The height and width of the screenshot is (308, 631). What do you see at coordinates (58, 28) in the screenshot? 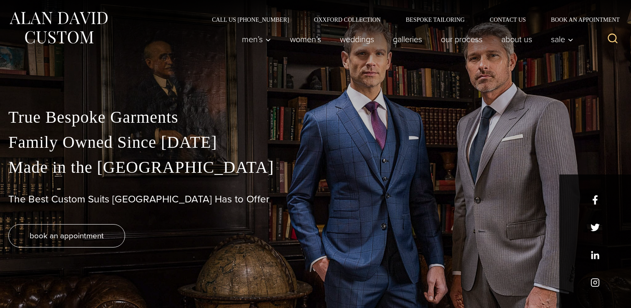
I see `img: Alan David Custom` at bounding box center [58, 28].